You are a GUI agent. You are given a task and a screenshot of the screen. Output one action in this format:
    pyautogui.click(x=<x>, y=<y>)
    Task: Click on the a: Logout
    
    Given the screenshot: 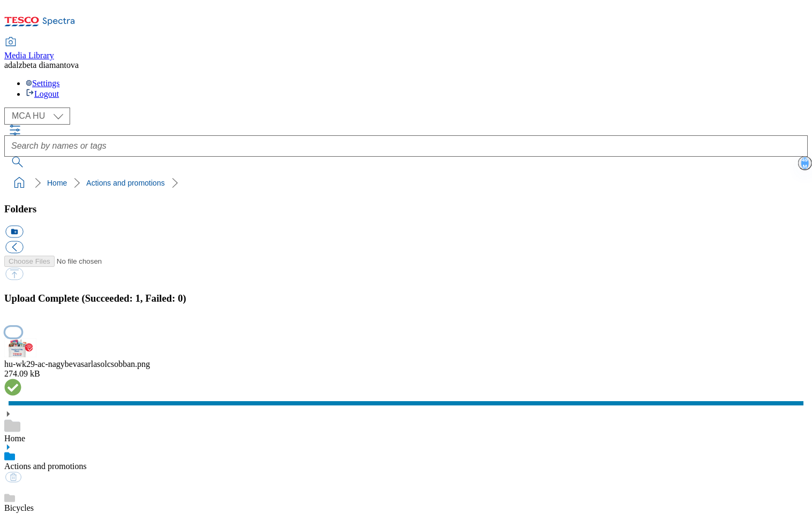 What is the action you would take?
    pyautogui.click(x=42, y=93)
    